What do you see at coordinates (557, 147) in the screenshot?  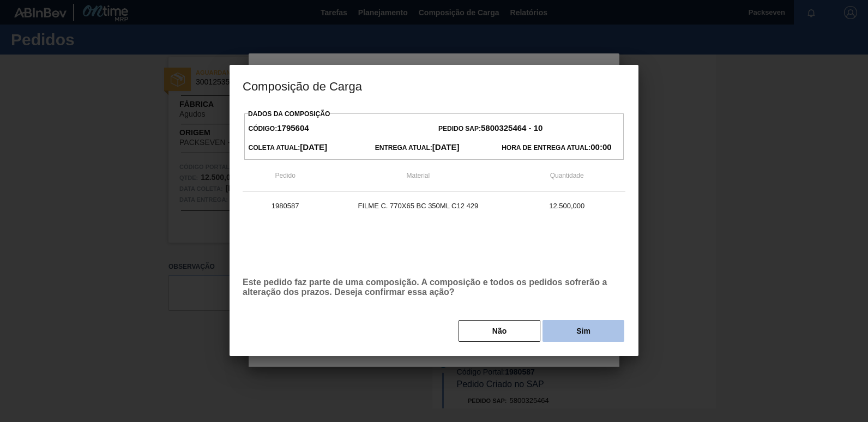 I see `span: Hora de Entrega Atual:` at bounding box center [557, 147].